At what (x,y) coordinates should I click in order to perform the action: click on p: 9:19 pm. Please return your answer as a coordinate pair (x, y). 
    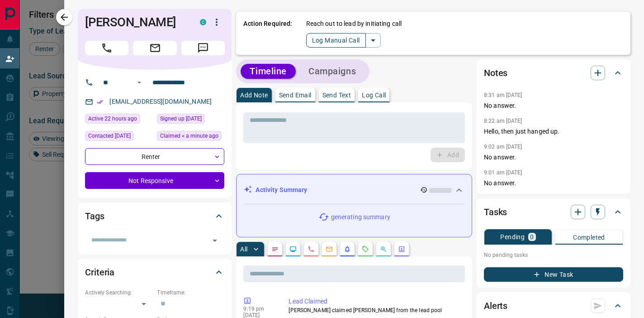
    Looking at the image, I should click on (259, 309).